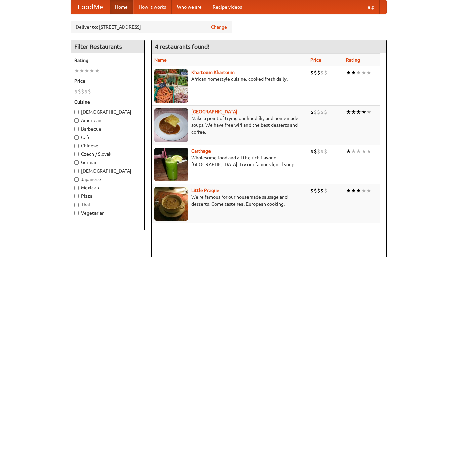 This screenshot has height=476, width=457. I want to click on label: Pizza, so click(108, 196).